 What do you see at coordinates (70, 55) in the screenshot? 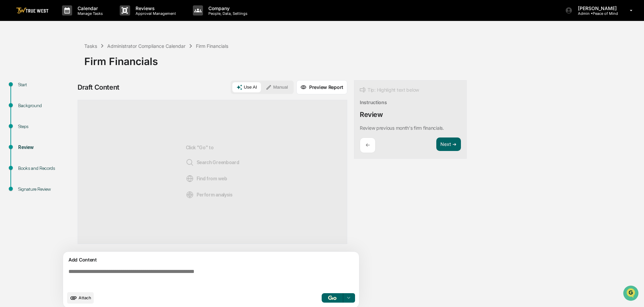
I see `div: Start new chat` at bounding box center [70, 55].